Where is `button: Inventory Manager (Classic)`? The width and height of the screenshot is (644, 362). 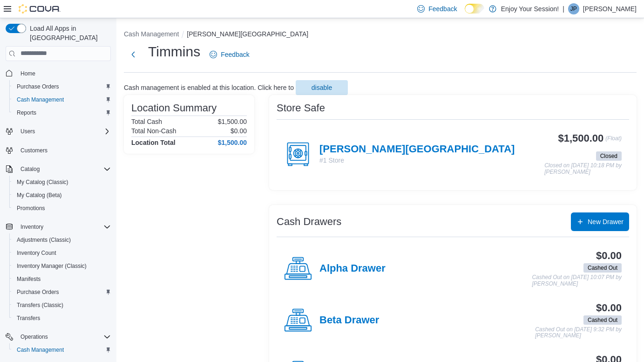
button: Inventory Manager (Classic) is located at coordinates (62, 266).